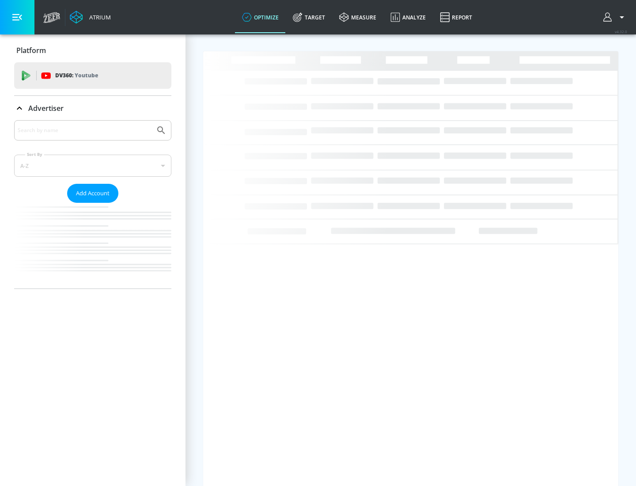  What do you see at coordinates (93, 193) in the screenshot?
I see `span: Add Account` at bounding box center [93, 193].